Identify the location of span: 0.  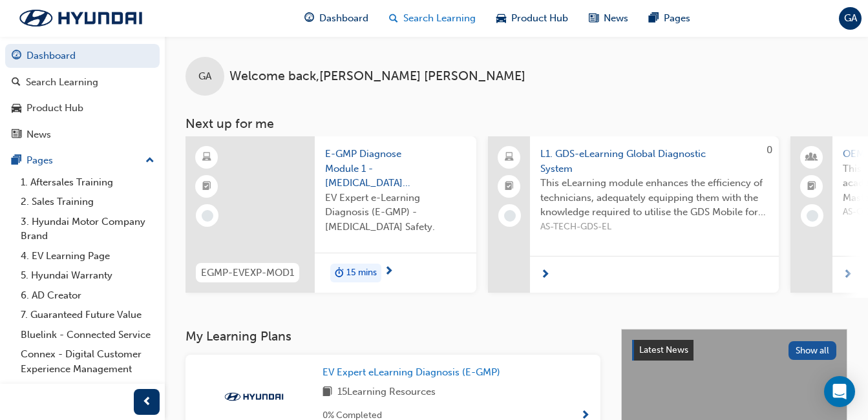
(769, 150).